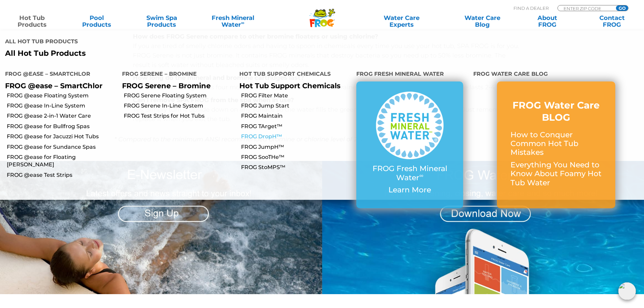  I want to click on a: Fresh MineralWater∞, so click(233, 21).